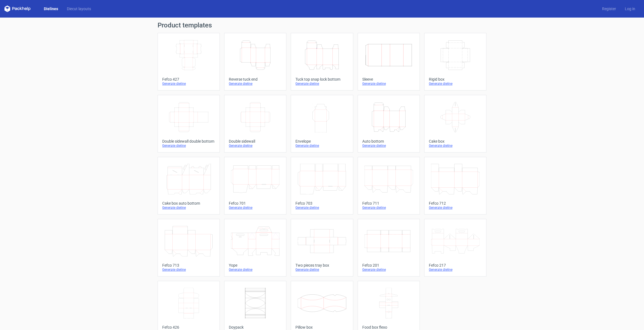  What do you see at coordinates (630, 9) in the screenshot?
I see `a: Log in` at bounding box center [630, 9].